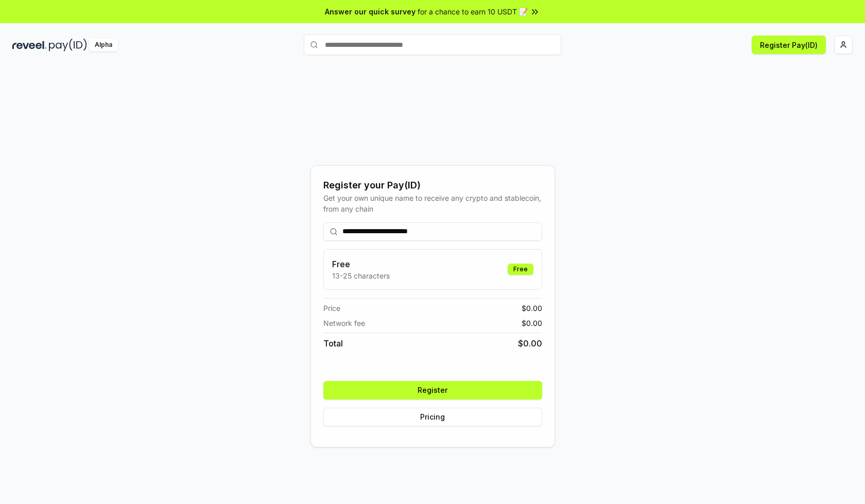 The width and height of the screenshot is (865, 504). Describe the element at coordinates (432, 390) in the screenshot. I see `button: Register` at that location.